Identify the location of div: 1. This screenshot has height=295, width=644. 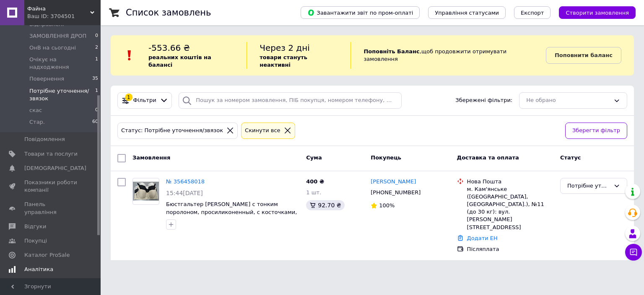
(129, 97).